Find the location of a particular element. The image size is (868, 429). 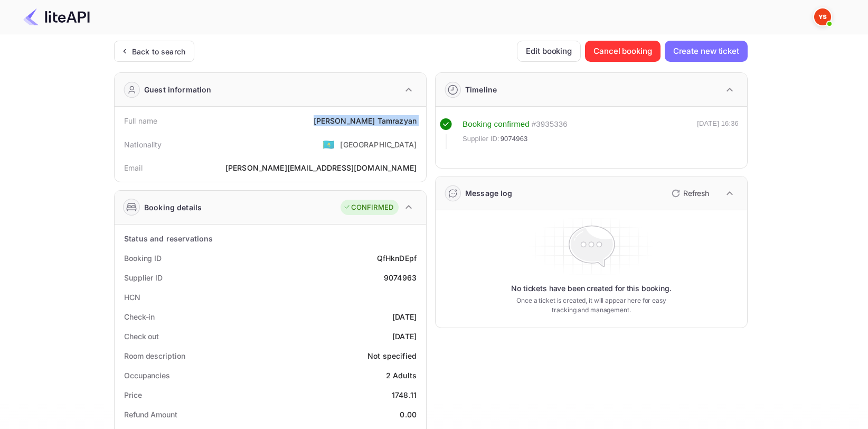

button: Cancel booking is located at coordinates (622, 51).